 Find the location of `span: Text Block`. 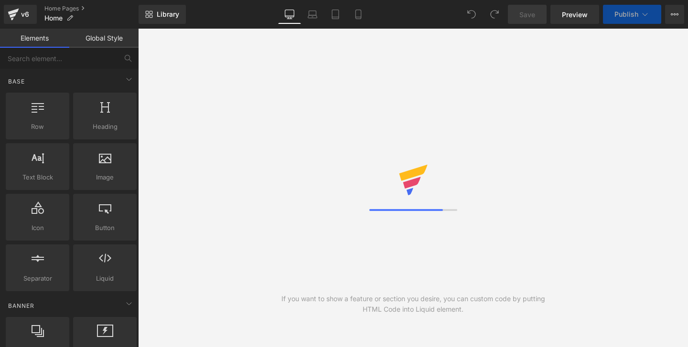

span: Text Block is located at coordinates (37, 177).